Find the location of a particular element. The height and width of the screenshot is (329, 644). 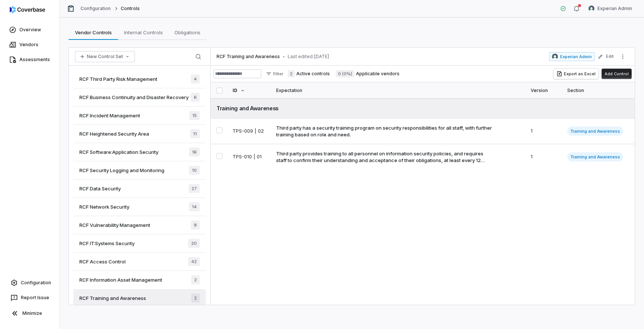

span: 27 is located at coordinates (194, 188).